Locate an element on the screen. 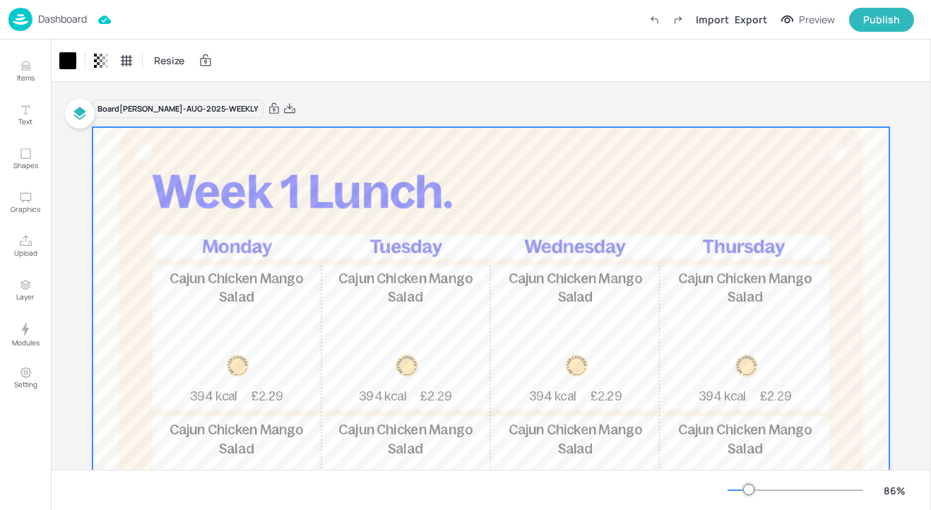  button: Preview is located at coordinates (808, 20).